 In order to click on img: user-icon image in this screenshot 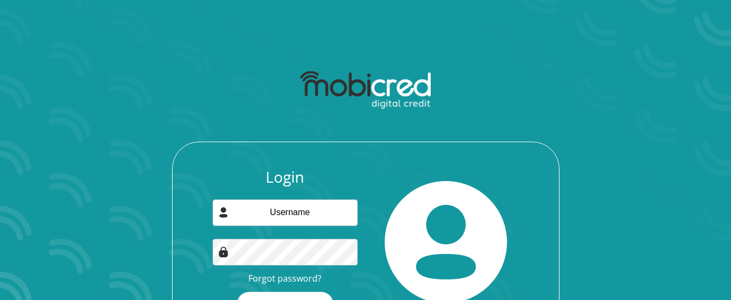, I will do `click(223, 213)`.